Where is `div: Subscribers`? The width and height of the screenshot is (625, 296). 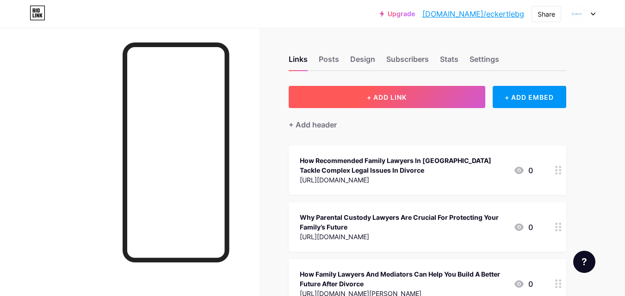
div: Subscribers is located at coordinates (407, 62).